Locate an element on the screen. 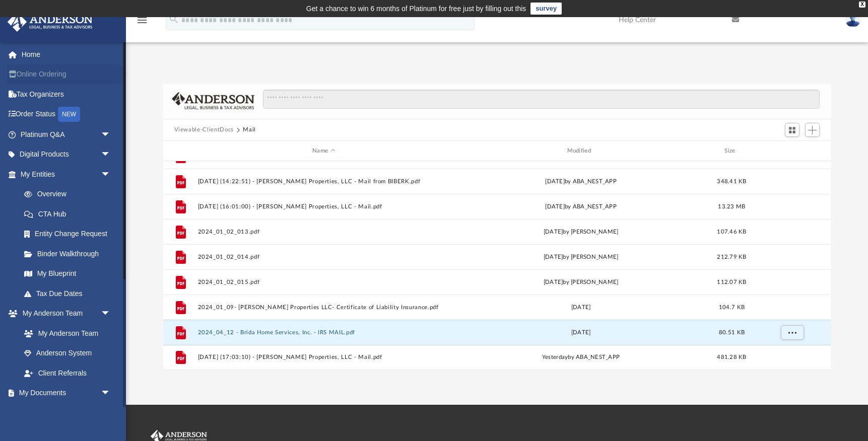 This screenshot has width=868, height=441. button: 2024_01_02_014.pdf is located at coordinates (323, 257).